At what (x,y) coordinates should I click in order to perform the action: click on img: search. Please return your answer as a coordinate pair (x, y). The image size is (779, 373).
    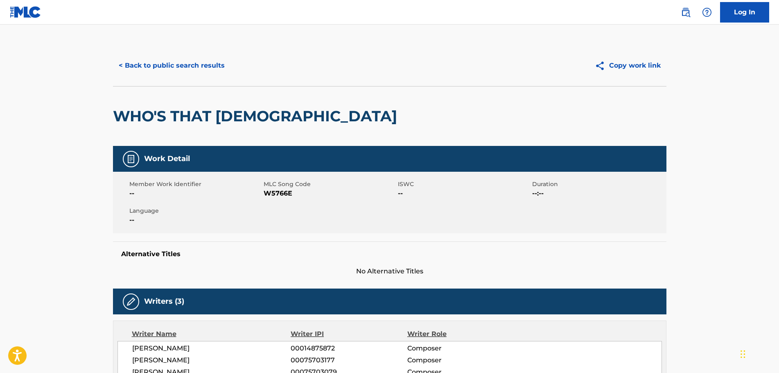
    Looking at the image, I should click on (686, 12).